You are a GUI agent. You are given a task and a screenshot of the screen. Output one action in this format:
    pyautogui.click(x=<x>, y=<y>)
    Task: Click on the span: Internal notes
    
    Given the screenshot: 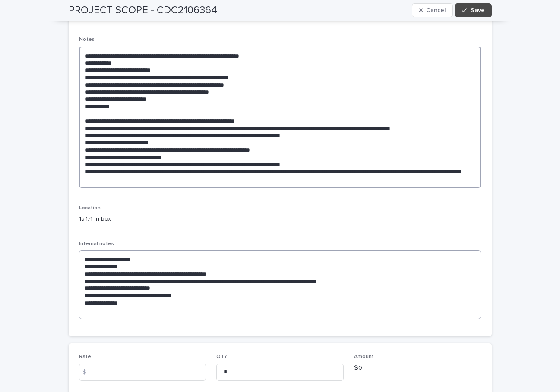 What is the action you would take?
    pyautogui.click(x=96, y=244)
    